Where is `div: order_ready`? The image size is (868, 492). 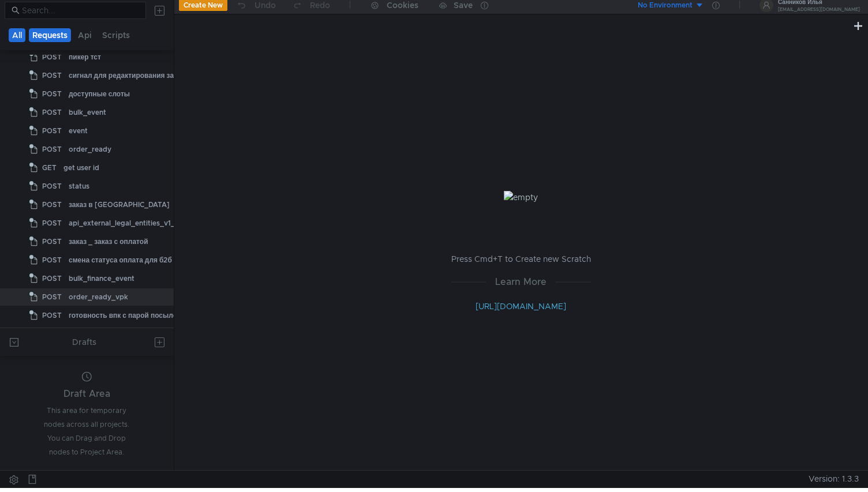 div: order_ready is located at coordinates (90, 150).